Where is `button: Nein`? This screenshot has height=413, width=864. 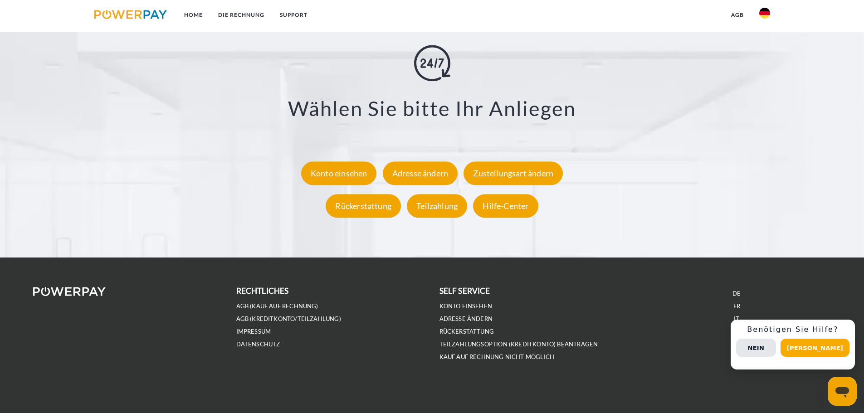 button: Nein is located at coordinates (756, 348).